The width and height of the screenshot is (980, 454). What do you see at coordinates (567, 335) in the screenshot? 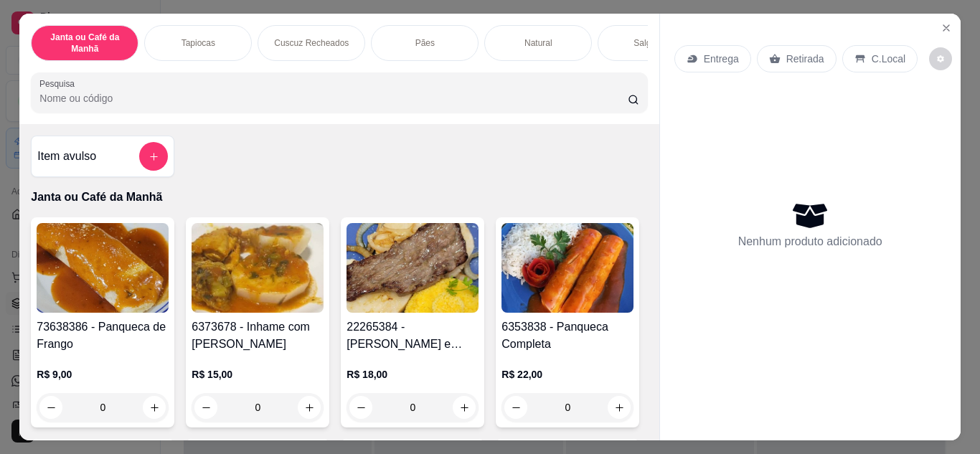
I see `h4: 6353838 - Panqueca Completa` at bounding box center [567, 335].